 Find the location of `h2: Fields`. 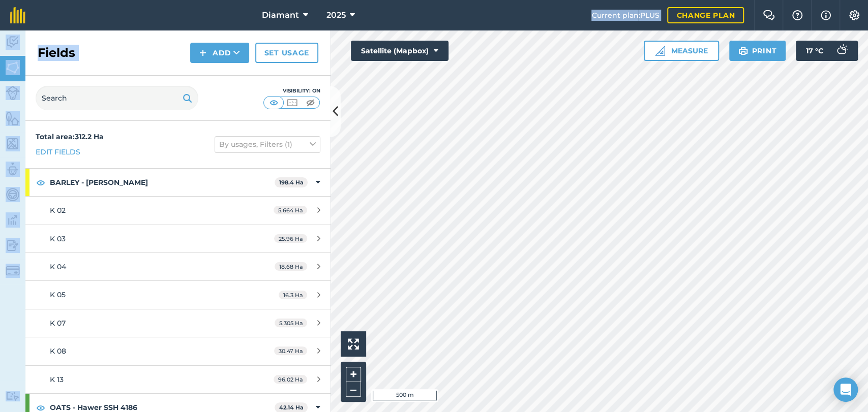

h2: Fields is located at coordinates (57, 53).